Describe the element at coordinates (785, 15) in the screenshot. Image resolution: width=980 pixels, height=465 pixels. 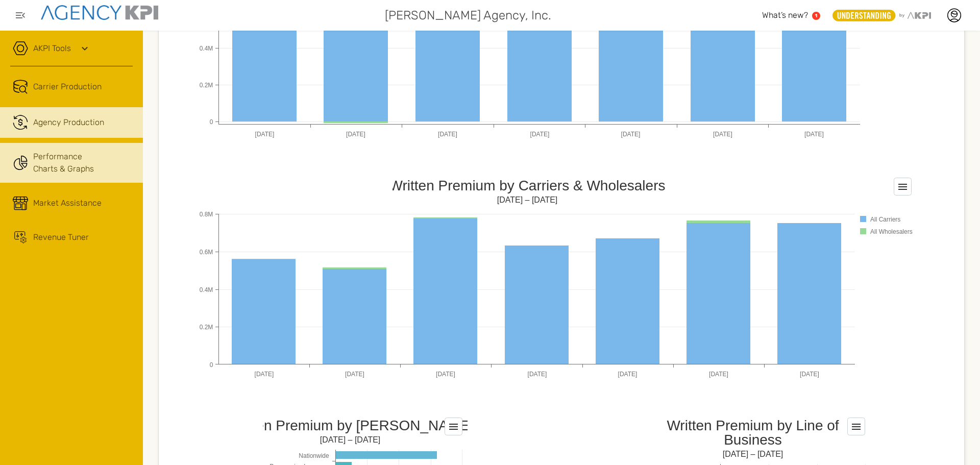
I see `span: What’s new?` at that location.